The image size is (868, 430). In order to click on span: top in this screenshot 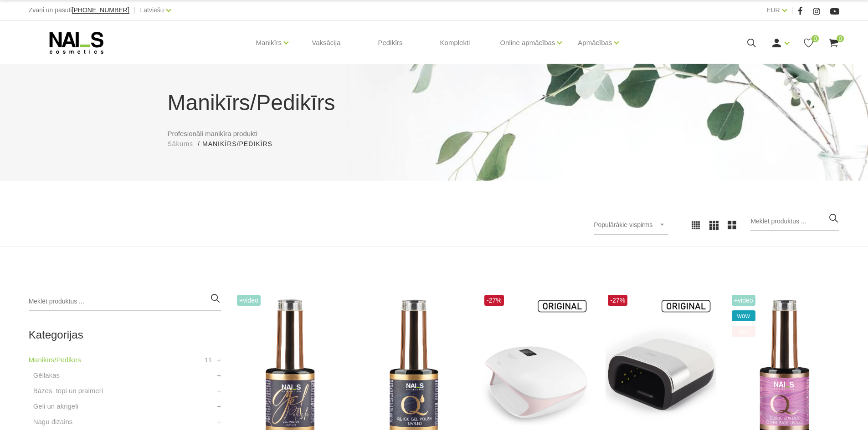, I will do `click(744, 331)`.